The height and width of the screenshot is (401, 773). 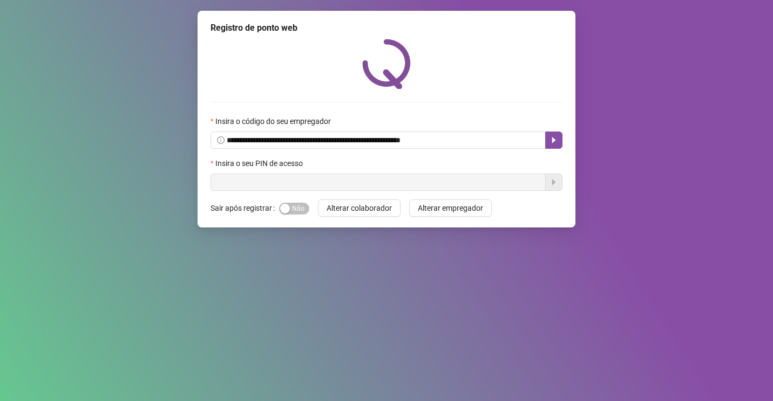 What do you see at coordinates (274, 121) in the screenshot?
I see `label: Insira o código do seu empregador` at bounding box center [274, 121].